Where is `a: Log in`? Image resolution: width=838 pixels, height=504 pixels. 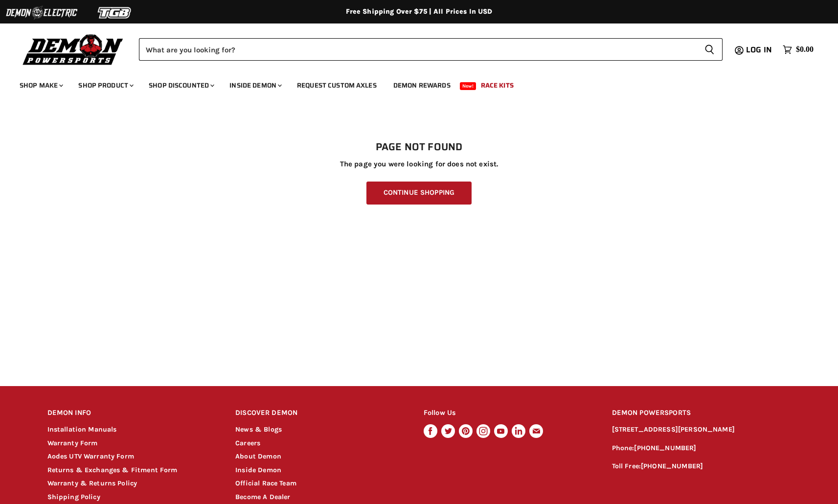 a: Log in is located at coordinates (760, 50).